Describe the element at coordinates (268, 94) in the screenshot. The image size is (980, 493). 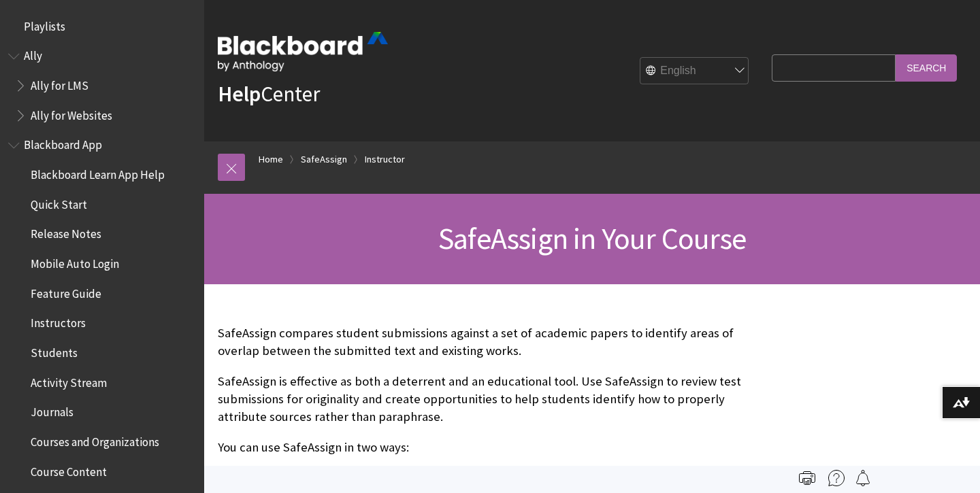
I see `a: HelpCenter` at that location.